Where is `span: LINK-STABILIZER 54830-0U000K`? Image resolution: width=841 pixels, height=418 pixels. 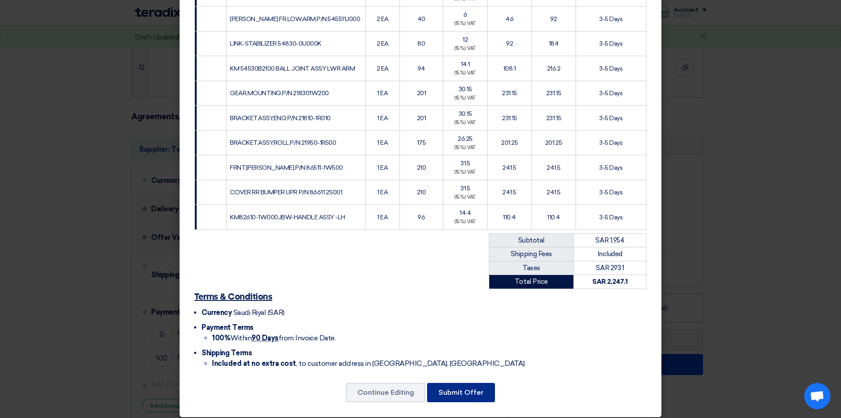 span: LINK-STABILIZER 54830-0U000K is located at coordinates (276, 43).